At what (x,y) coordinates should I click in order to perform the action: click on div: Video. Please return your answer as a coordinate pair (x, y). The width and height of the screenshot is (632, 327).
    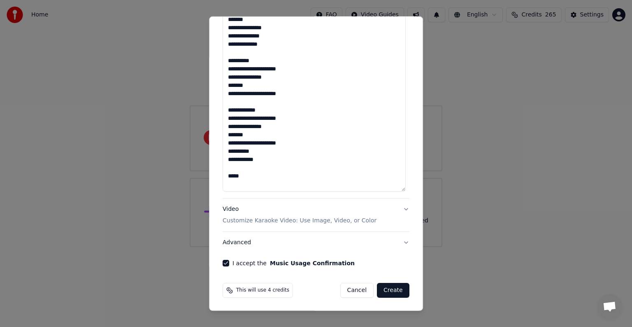
    Looking at the image, I should click on (299, 215).